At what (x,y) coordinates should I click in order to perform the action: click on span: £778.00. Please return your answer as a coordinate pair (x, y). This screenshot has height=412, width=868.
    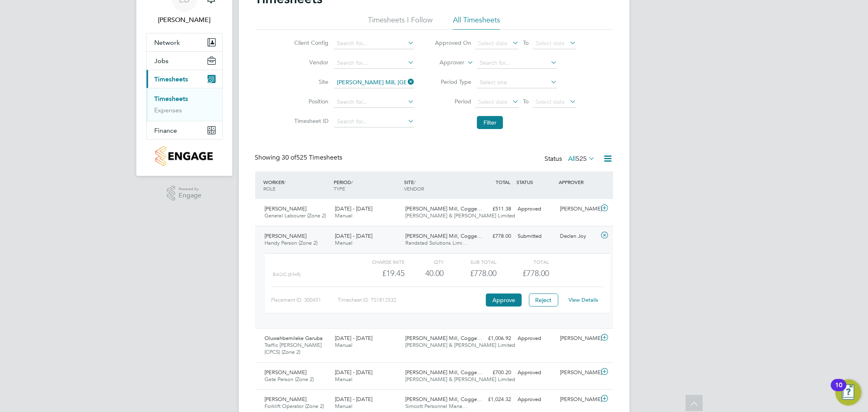
    Looking at the image, I should click on (536, 273).